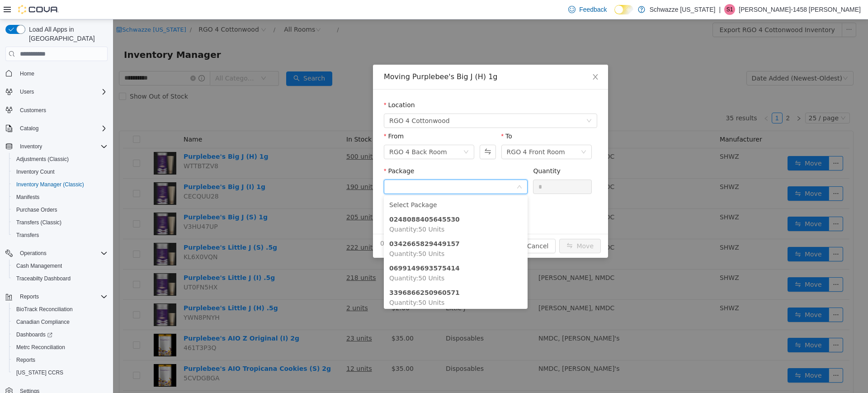  What do you see at coordinates (43, 322) in the screenshot?
I see `a: Canadian Compliance` at bounding box center [43, 322].